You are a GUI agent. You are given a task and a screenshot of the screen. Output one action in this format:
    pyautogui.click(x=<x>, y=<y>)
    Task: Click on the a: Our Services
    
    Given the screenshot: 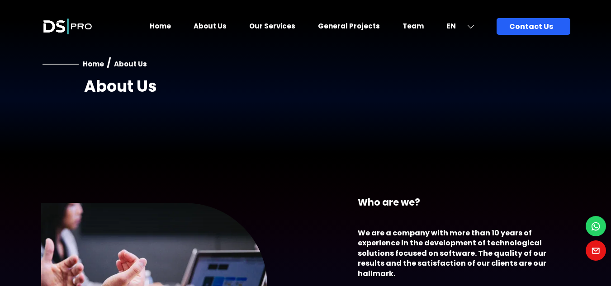 What is the action you would take?
    pyautogui.click(x=272, y=26)
    